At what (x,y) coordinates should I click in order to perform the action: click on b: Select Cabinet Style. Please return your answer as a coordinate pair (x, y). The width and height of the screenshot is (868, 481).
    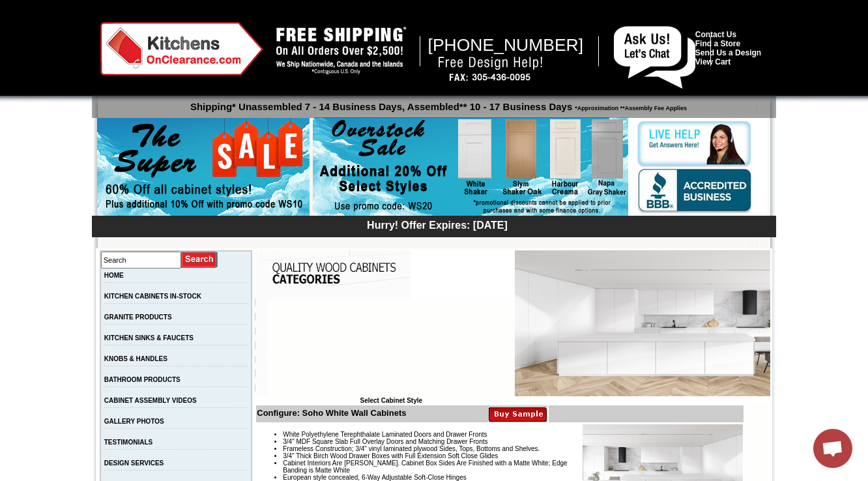
    Looking at the image, I should click on (391, 400).